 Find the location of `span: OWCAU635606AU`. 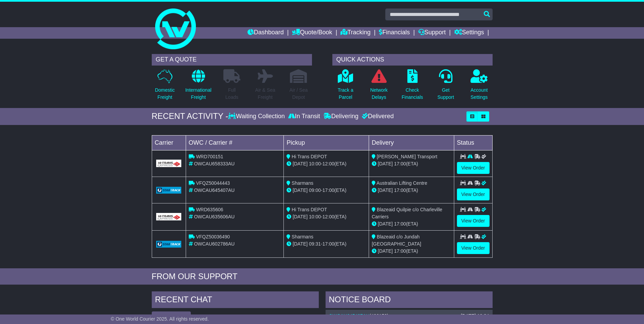

span: OWCAU635606AU is located at coordinates (214, 217).